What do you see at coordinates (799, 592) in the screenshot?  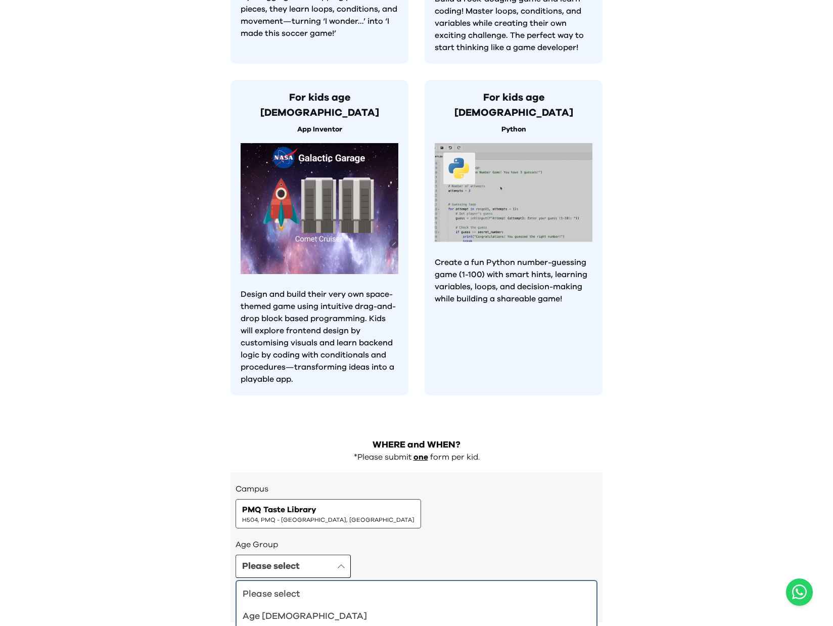 I see `button: Open WhatsApp chat` at bounding box center [799, 592].